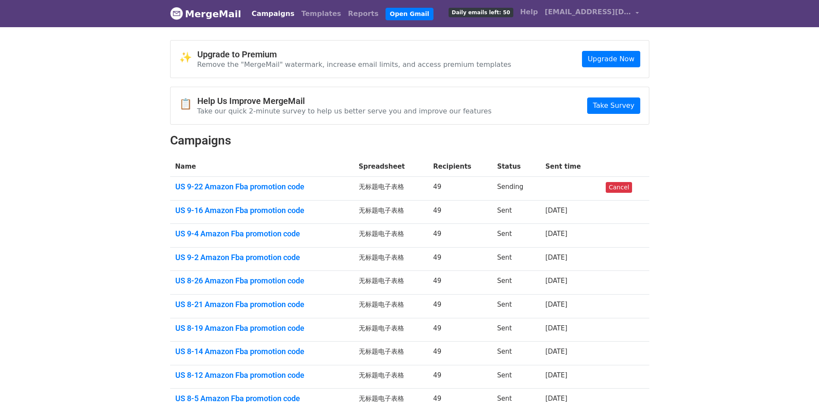 This screenshot has height=402, width=819. What do you see at coordinates (345, 101) in the screenshot?
I see `h4: Help Us Improve MergeMail` at bounding box center [345, 101].